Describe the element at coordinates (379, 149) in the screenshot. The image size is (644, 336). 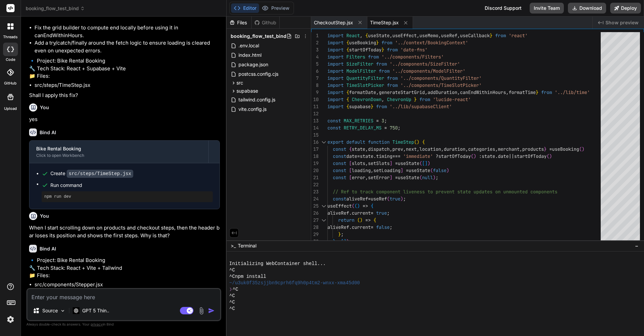
I see `span: dispatch` at that location.